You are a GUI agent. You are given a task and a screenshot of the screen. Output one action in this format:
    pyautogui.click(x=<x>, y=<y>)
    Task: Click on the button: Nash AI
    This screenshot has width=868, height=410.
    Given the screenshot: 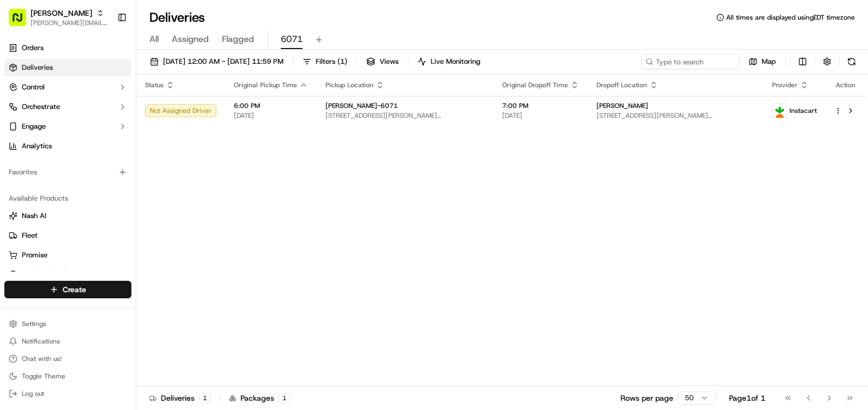 What is the action you would take?
    pyautogui.click(x=68, y=216)
    